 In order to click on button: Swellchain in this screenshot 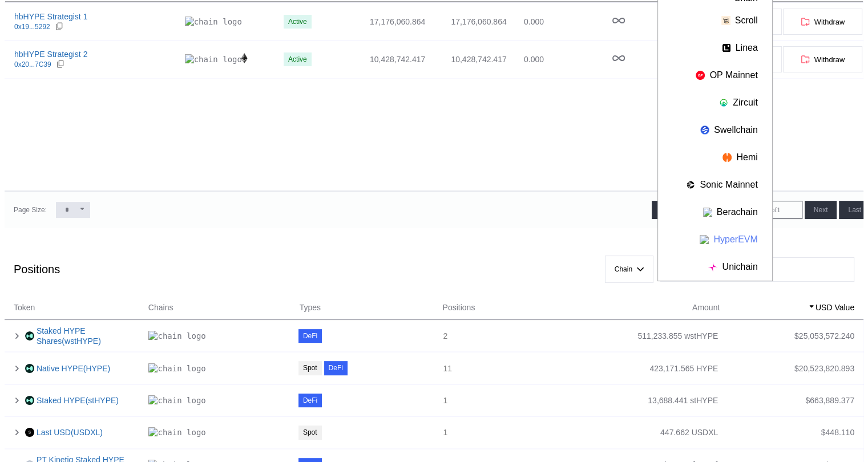, I will do `click(715, 130)`.